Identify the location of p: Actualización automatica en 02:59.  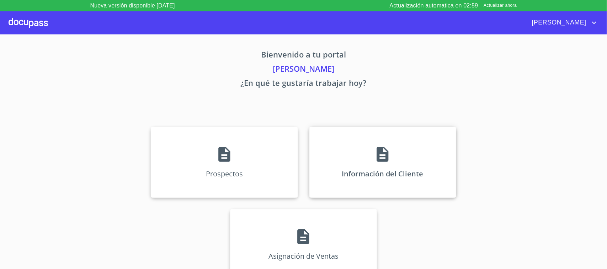
(434, 6).